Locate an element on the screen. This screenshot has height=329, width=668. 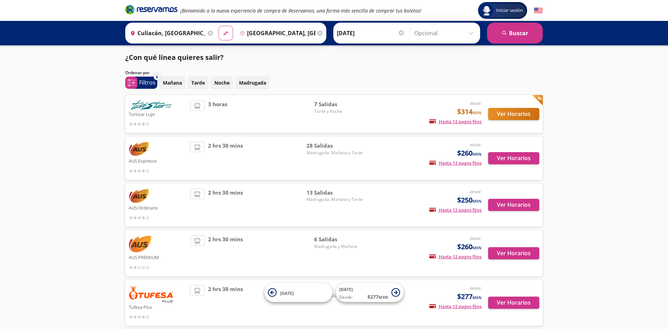
p: Tarde is located at coordinates (198, 82).